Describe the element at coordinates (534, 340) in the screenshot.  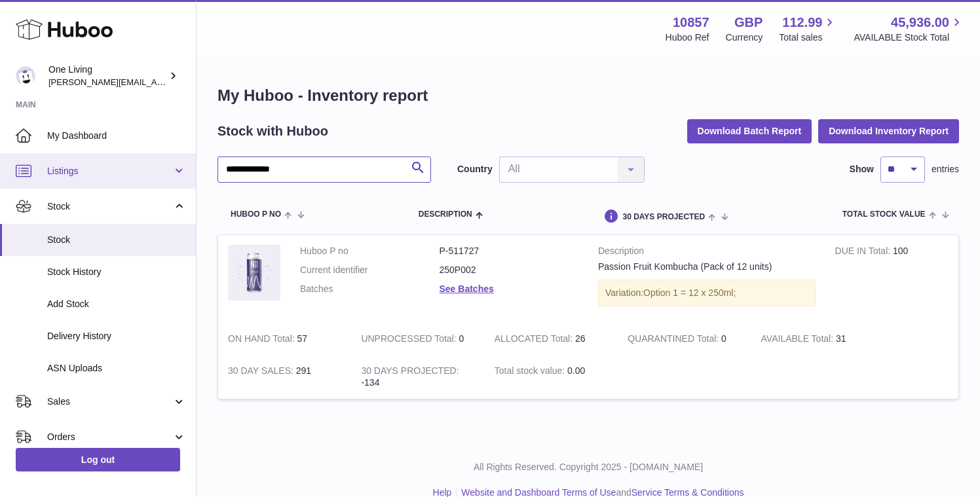
I see `strong: ALLOCATED Total` at that location.